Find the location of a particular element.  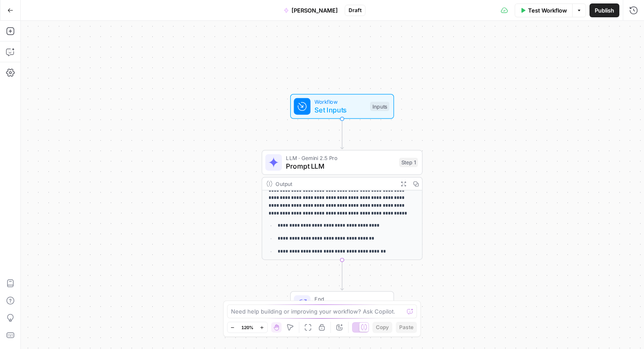

button: Publish is located at coordinates (604, 11).